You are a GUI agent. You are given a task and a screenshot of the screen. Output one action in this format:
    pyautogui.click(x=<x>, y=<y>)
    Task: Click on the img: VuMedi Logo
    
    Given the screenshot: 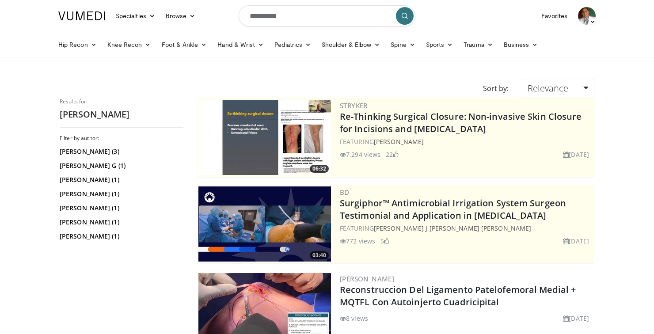 What is the action you would take?
    pyautogui.click(x=82, y=16)
    